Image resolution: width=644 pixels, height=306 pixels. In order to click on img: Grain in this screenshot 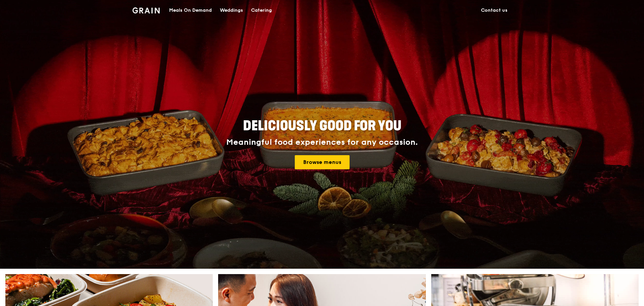, I will do `click(146, 10)`.